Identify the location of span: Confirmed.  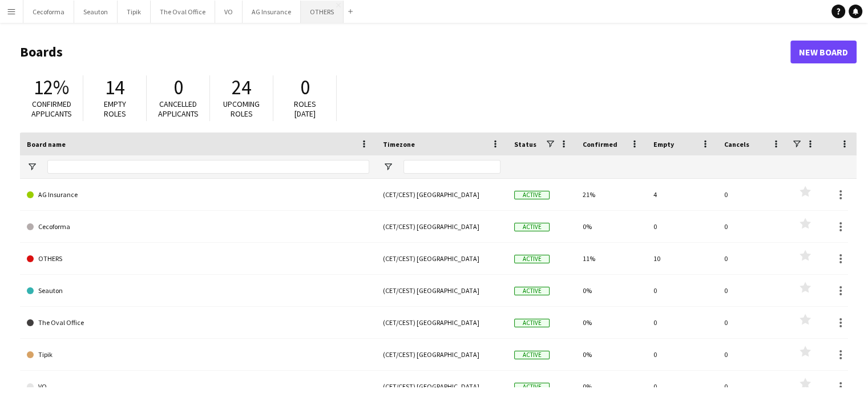
(600, 144).